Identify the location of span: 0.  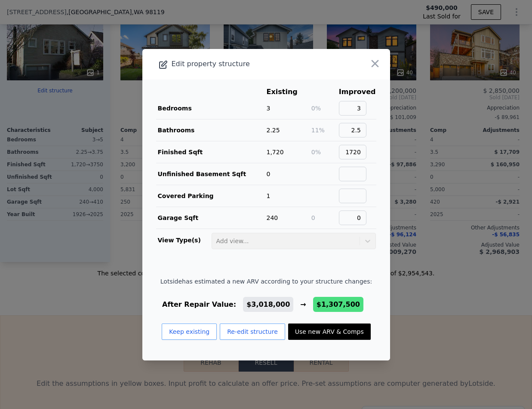
(269, 174).